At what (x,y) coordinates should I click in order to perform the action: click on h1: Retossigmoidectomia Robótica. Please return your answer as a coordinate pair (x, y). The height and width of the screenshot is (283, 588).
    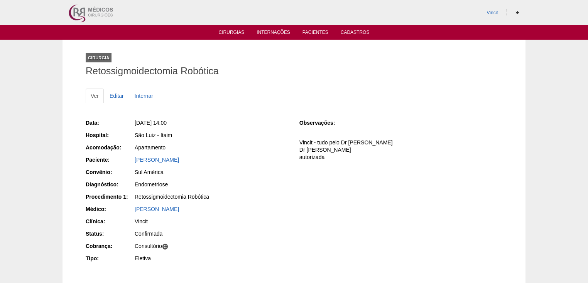
    Looking at the image, I should click on (294, 71).